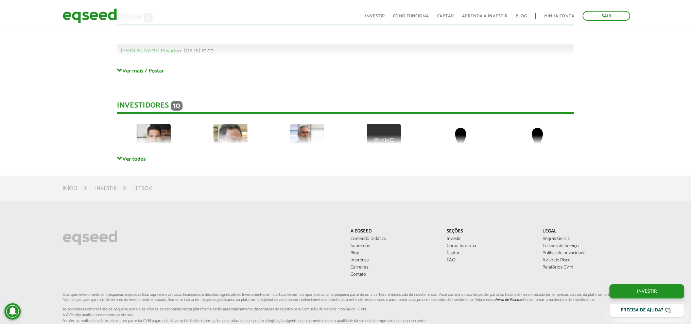 This screenshot has width=691, height=324. Describe the element at coordinates (585, 246) in the screenshot. I see `a: Termos de Serviço` at that location.